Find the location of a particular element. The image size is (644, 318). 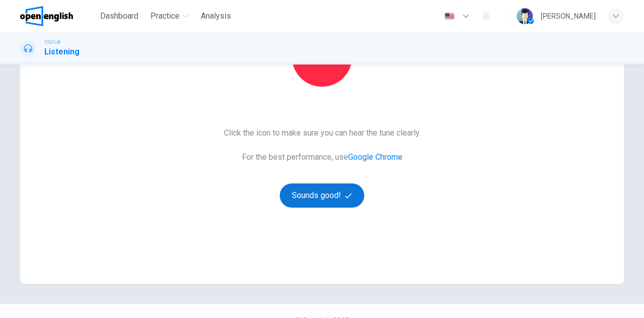

span: Analysis is located at coordinates (216, 16).